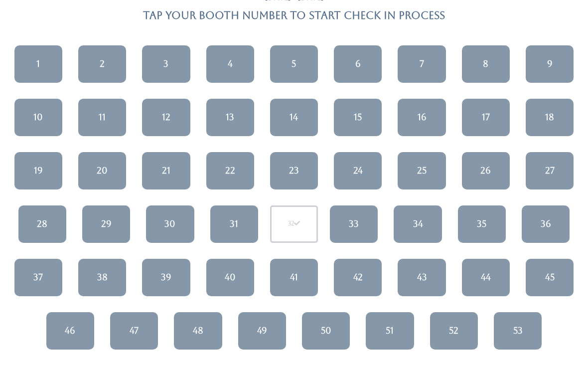  Describe the element at coordinates (454, 331) in the screenshot. I see `a: 52` at that location.